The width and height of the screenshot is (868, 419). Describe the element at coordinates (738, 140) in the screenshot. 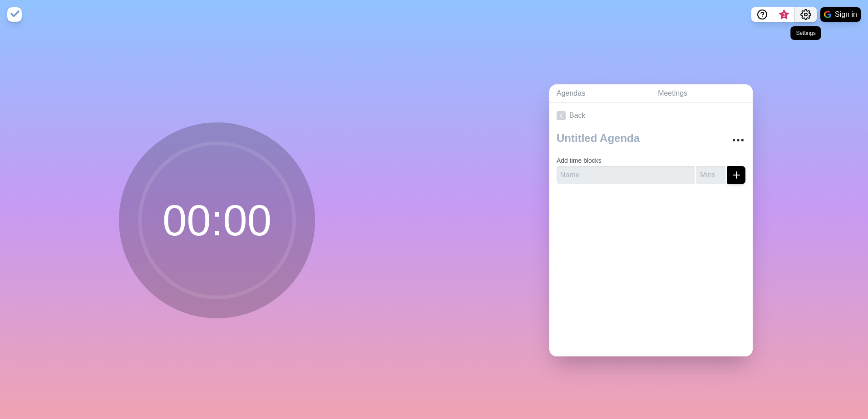

I see `button: More` at that location.